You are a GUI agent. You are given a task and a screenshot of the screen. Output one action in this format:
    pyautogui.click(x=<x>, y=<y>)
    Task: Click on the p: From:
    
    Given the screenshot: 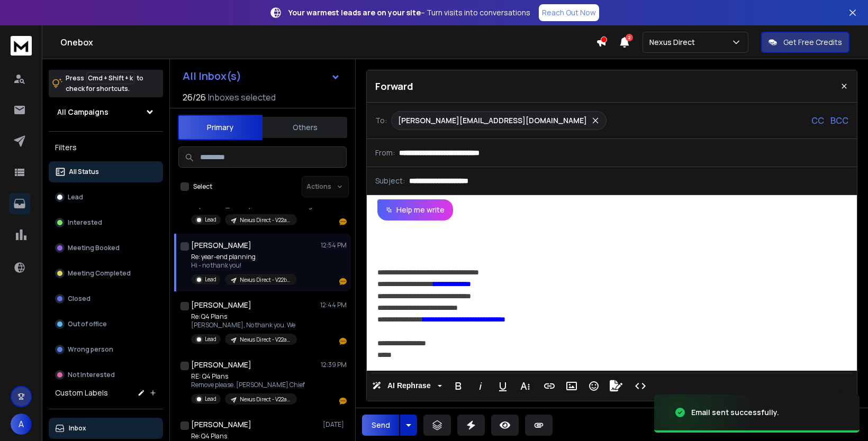 What is the action you would take?
    pyautogui.click(x=385, y=153)
    